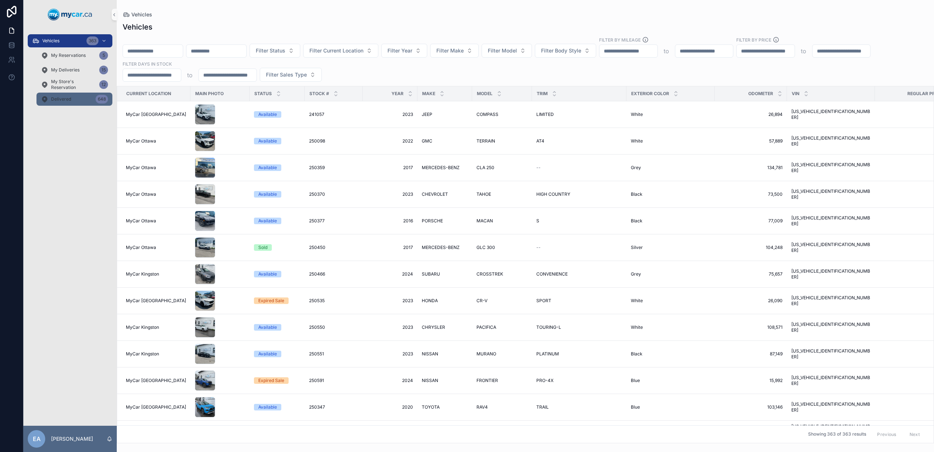 The image size is (934, 452). Describe the element at coordinates (579, 274) in the screenshot. I see `a: CONVENIENCE` at that location.